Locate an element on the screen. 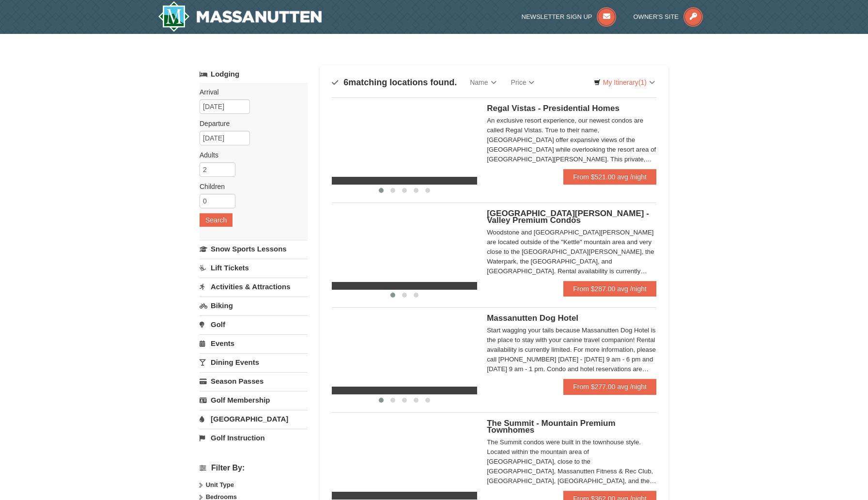  label: Children is located at coordinates (250, 186).